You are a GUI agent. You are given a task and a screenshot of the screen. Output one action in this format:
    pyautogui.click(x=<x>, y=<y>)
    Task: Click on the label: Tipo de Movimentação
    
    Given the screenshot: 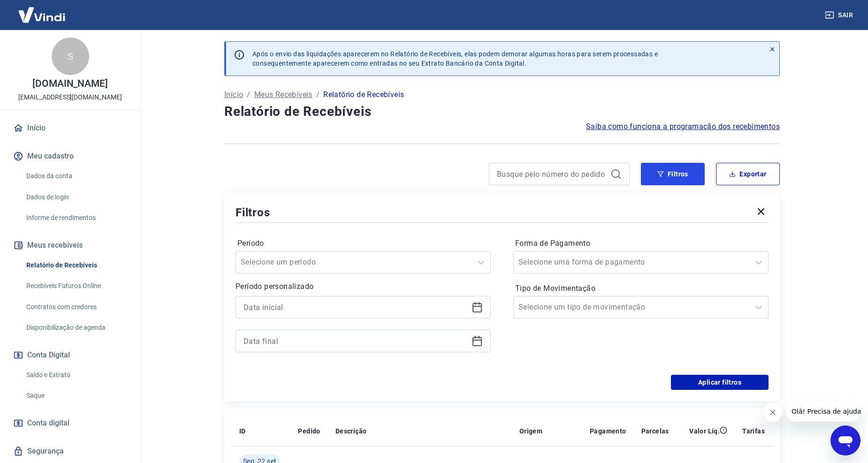 What is the action you would take?
    pyautogui.click(x=641, y=289)
    